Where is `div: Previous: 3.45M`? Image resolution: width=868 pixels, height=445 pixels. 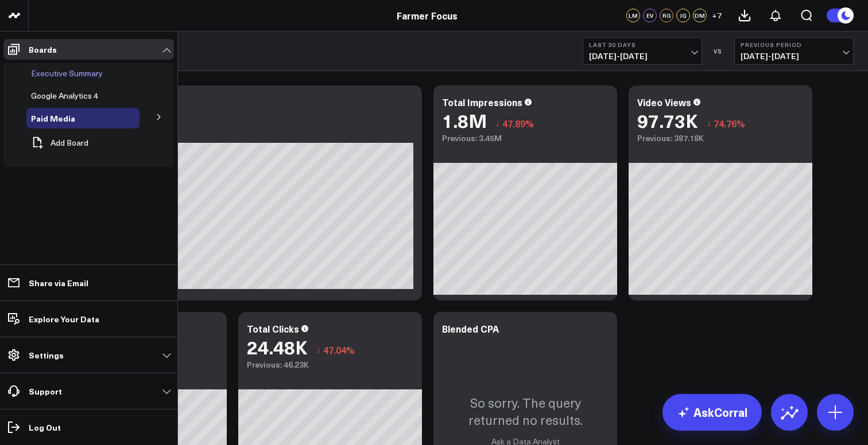 div: Previous: 3.45M is located at coordinates (525, 138).